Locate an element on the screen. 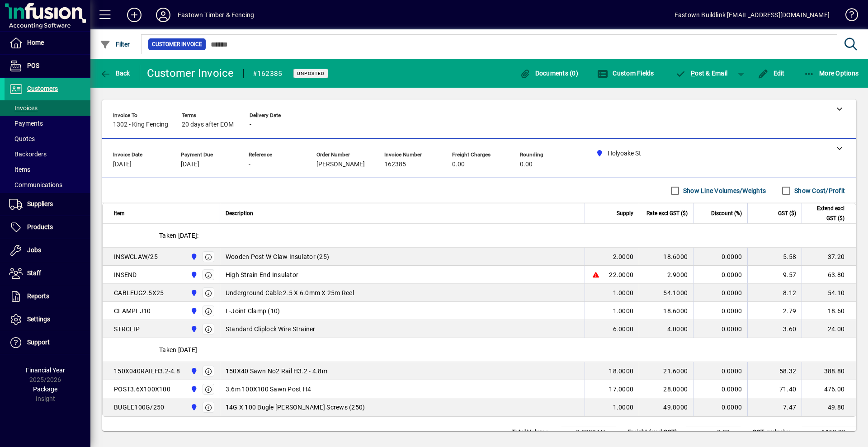 Image resolution: width=868 pixels, height=447 pixels. span: Items is located at coordinates (19, 169).